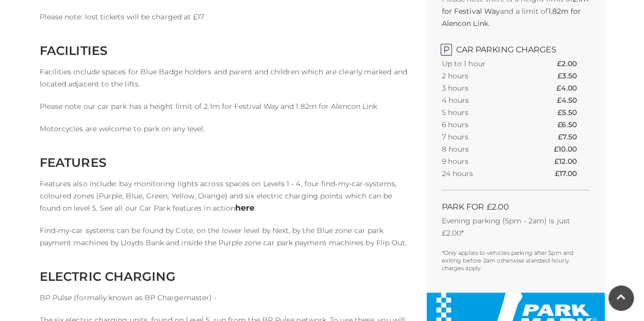 The height and width of the screenshot is (321, 644). What do you see at coordinates (573, 88) in the screenshot?
I see `th: £4.00` at bounding box center [573, 88].